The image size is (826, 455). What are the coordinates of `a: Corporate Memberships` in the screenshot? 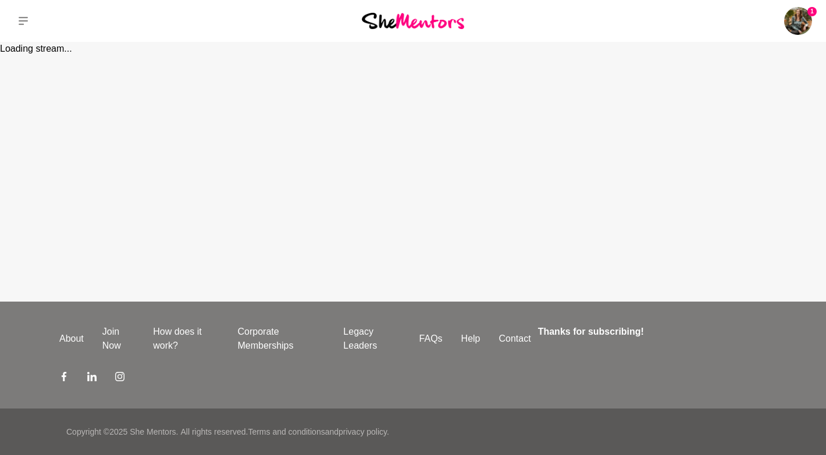 It's located at (281, 339).